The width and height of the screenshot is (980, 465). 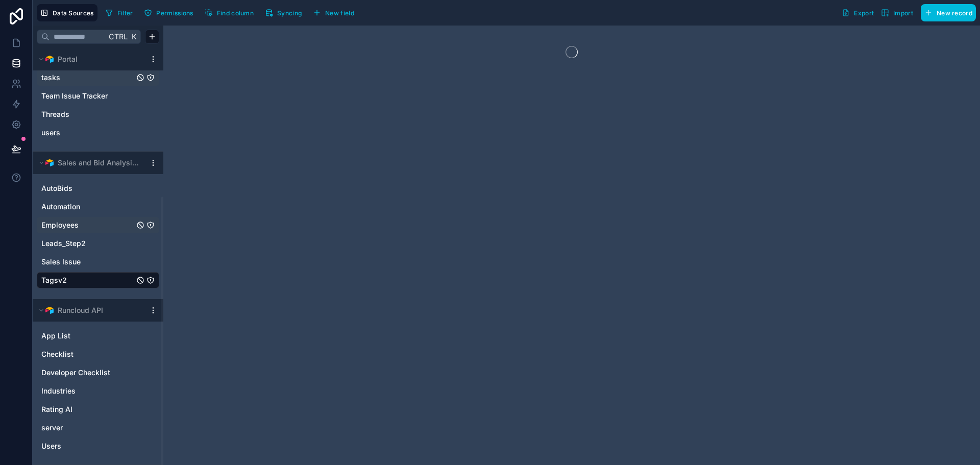 What do you see at coordinates (88, 133) in the screenshot?
I see `a: users` at bounding box center [88, 133].